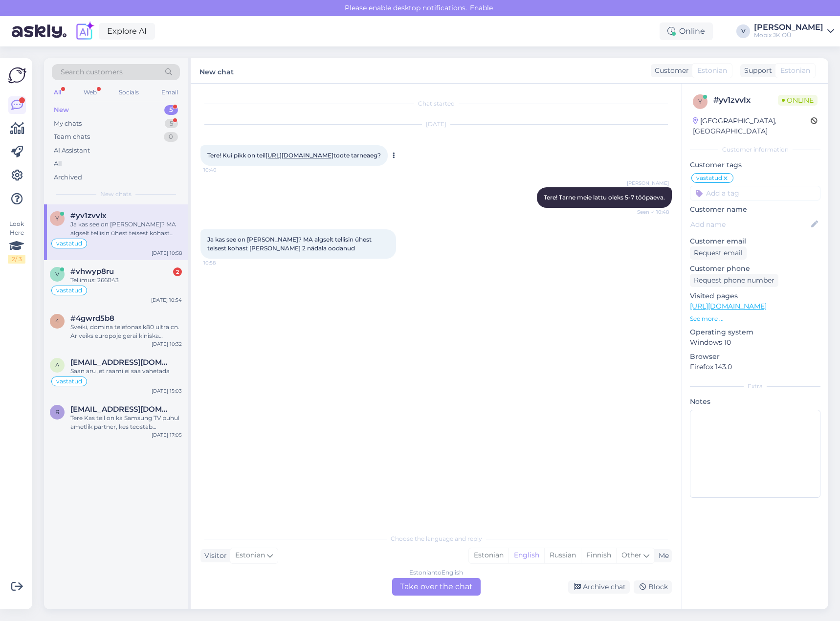  Describe the element at coordinates (68, 178) in the screenshot. I see `div: Archived` at that location.